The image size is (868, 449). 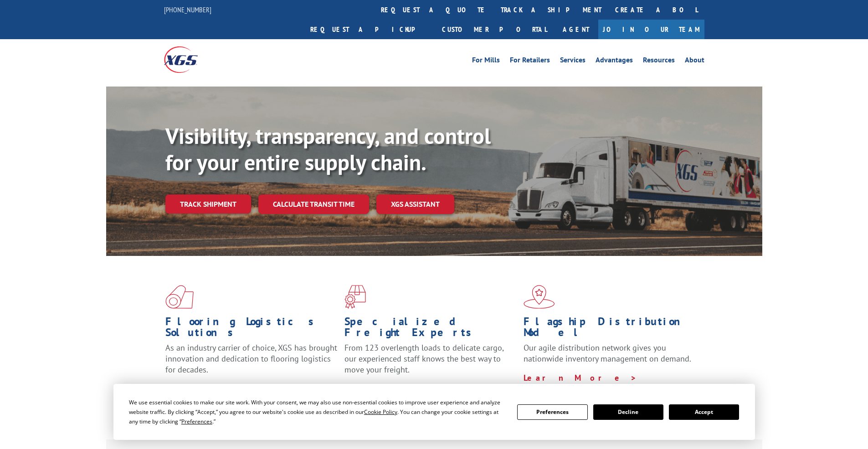 I want to click on span: Cookie Policy, so click(x=381, y=412).